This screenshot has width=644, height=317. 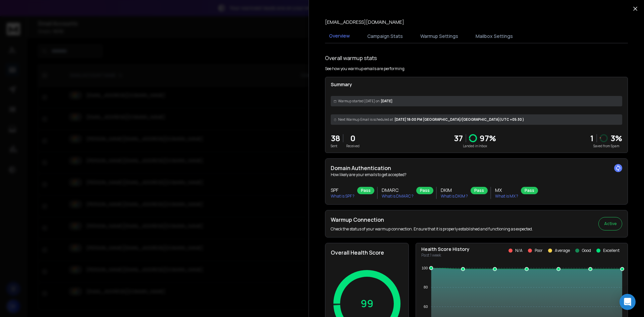 I want to click on p: Summary, so click(x=477, y=84).